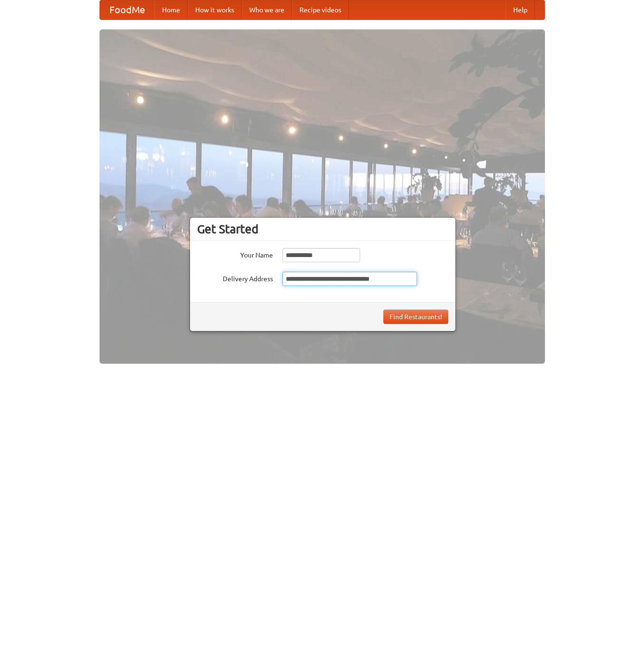 This screenshot has height=671, width=644. What do you see at coordinates (323, 229) in the screenshot?
I see `h3: Get Started` at bounding box center [323, 229].